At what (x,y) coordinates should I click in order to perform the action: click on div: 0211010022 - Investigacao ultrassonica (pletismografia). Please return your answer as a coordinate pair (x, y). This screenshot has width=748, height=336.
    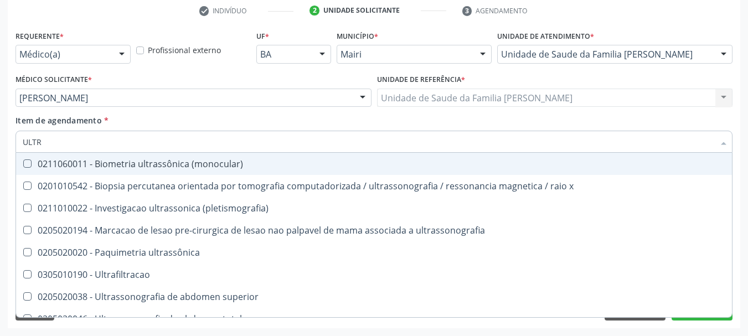
    Looking at the image, I should click on (374, 208).